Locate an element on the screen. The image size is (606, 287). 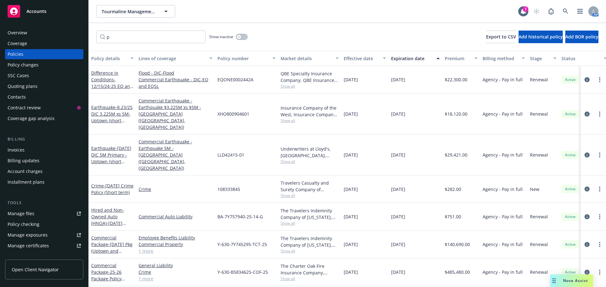
div: Manage claims is located at coordinates (23, 257).